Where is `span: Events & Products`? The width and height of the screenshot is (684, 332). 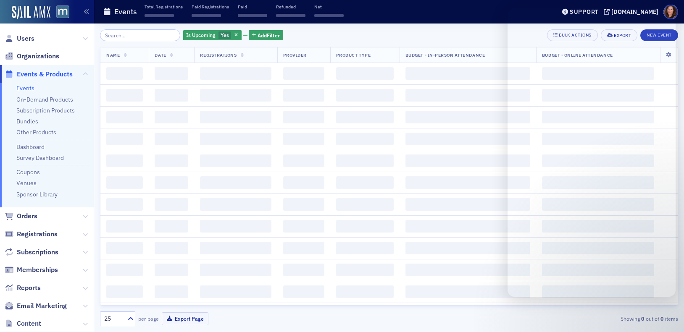 span: Events & Products is located at coordinates (45, 74).